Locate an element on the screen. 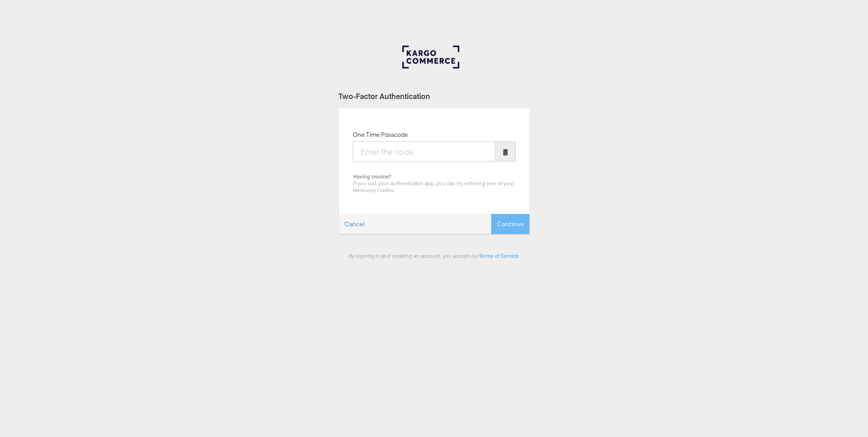 The image size is (868, 437). a: Terms of Service is located at coordinates (499, 255).